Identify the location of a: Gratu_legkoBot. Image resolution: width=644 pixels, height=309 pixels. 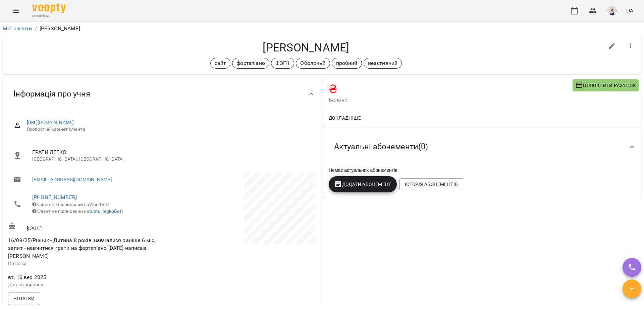
(105, 211).